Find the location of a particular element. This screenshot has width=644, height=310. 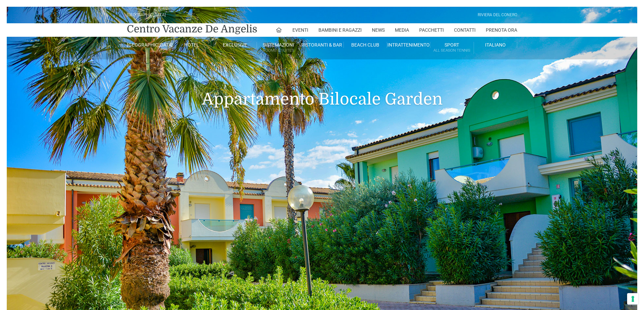

button: Le tue preferenze relative al consenso per le tecnologie di tracciamento is located at coordinates (633, 299).